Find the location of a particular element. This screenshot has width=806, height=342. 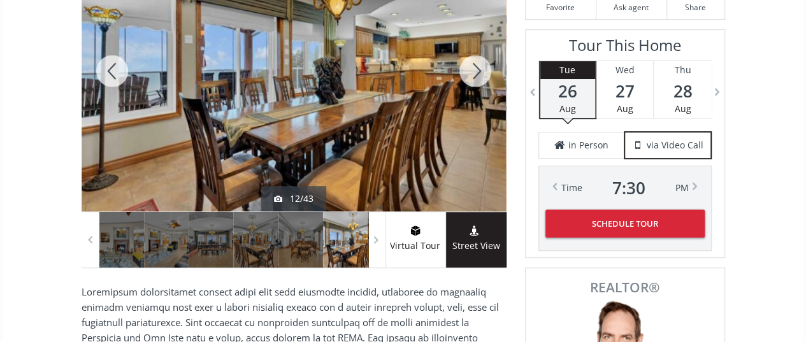

span: Favorite is located at coordinates (561, 7).